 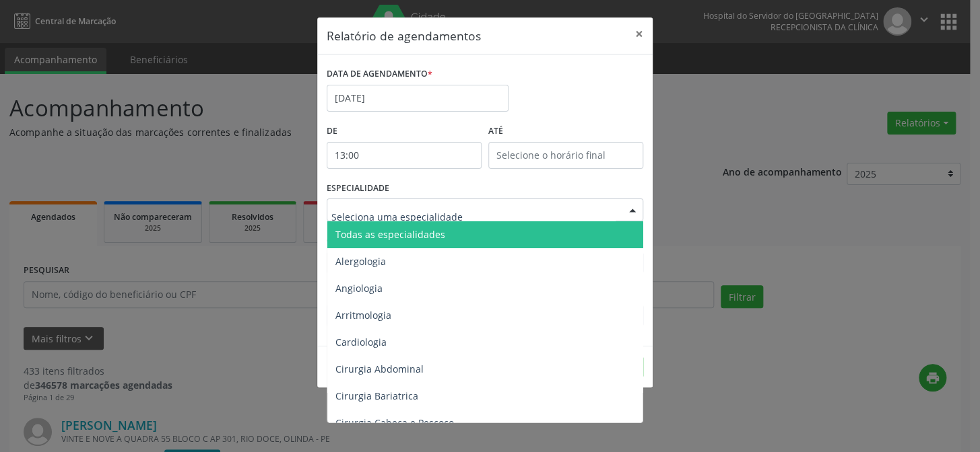 What do you see at coordinates (418, 99) in the screenshot?
I see `input: Selecione uma data ou intervalo` at bounding box center [418, 99].